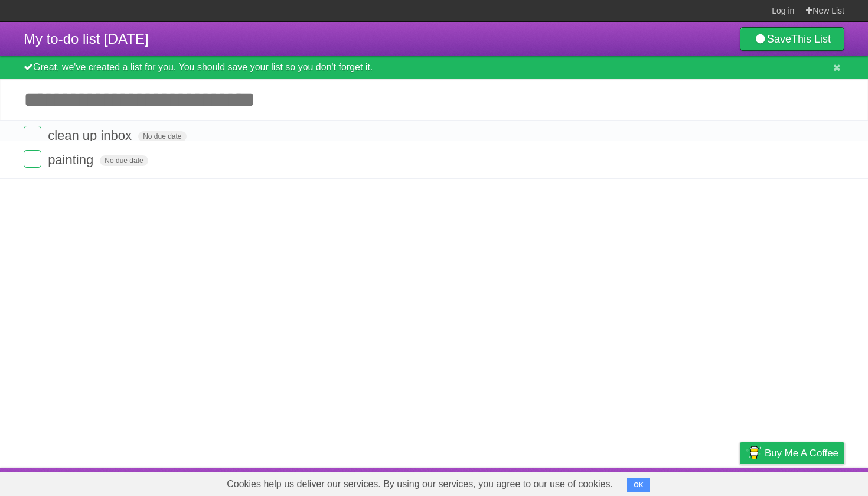 The image size is (868, 496). Describe the element at coordinates (646, 482) in the screenshot. I see `a: Developers` at that location.